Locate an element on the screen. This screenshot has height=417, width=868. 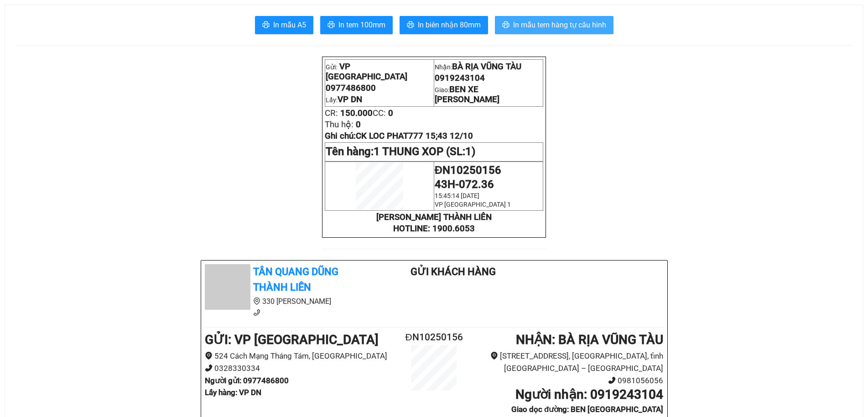
b: Tân Quang Dũng Thành Liên is located at coordinates (296, 280).